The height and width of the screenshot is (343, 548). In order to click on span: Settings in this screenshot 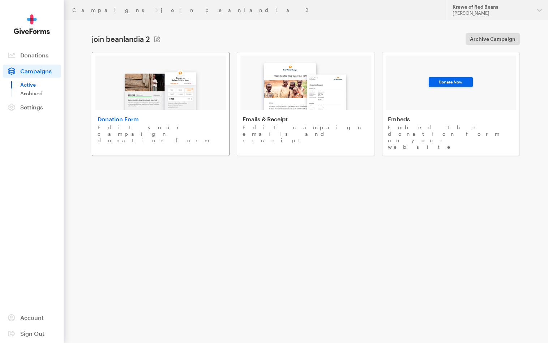, I will do `click(31, 107)`.